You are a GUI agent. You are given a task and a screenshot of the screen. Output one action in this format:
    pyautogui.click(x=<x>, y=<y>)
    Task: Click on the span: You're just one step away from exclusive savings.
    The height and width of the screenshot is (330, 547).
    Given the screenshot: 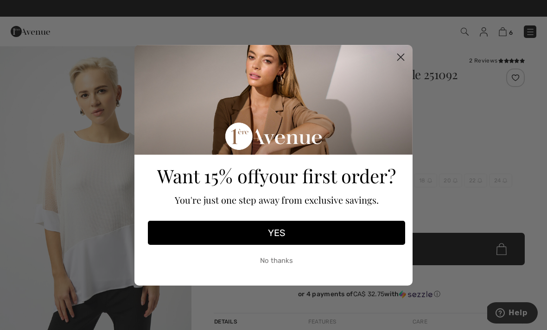 What is the action you would take?
    pyautogui.click(x=277, y=200)
    